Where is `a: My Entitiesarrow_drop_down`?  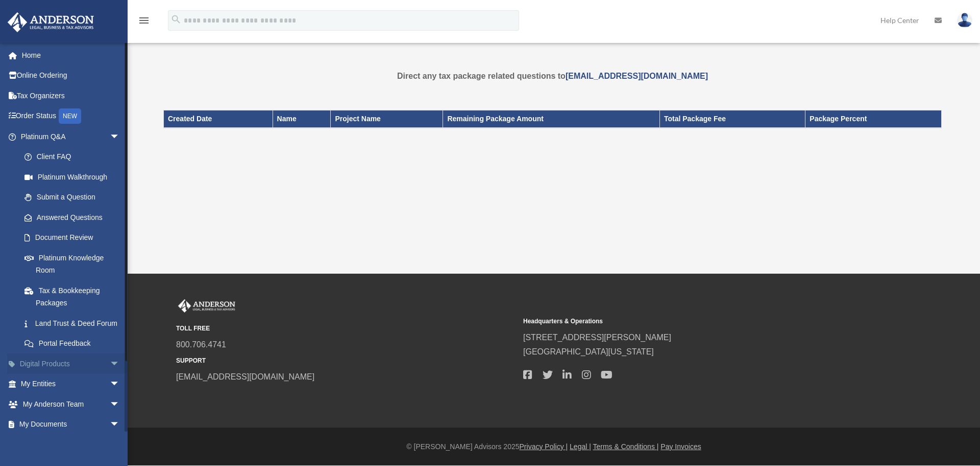 a: My Entitiesarrow_drop_down is located at coordinates (71, 384).